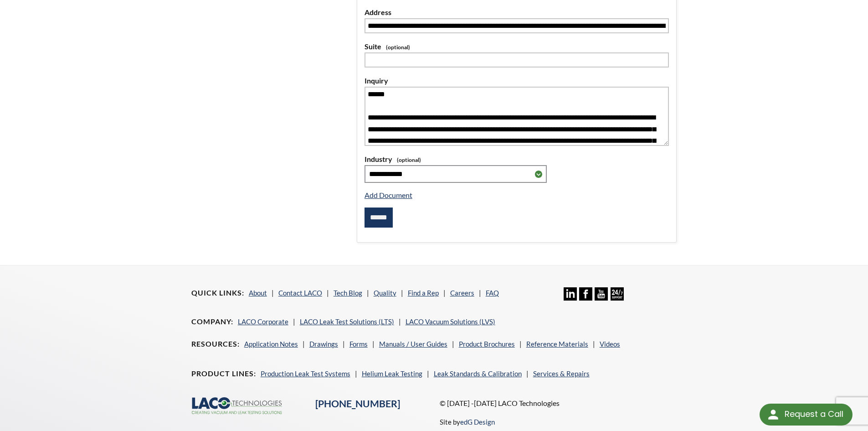 The height and width of the screenshot is (431, 868). What do you see at coordinates (773, 414) in the screenshot?
I see `img: round button` at bounding box center [773, 414].